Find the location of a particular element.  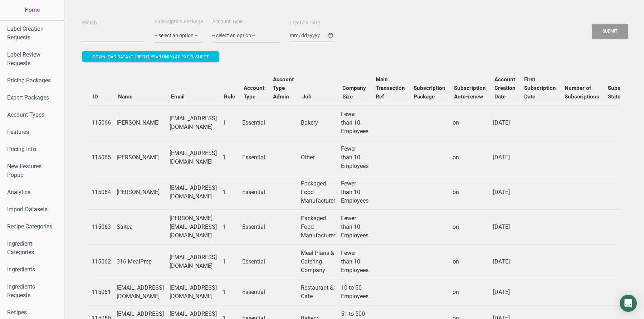

td: 115064 is located at coordinates (101, 192).